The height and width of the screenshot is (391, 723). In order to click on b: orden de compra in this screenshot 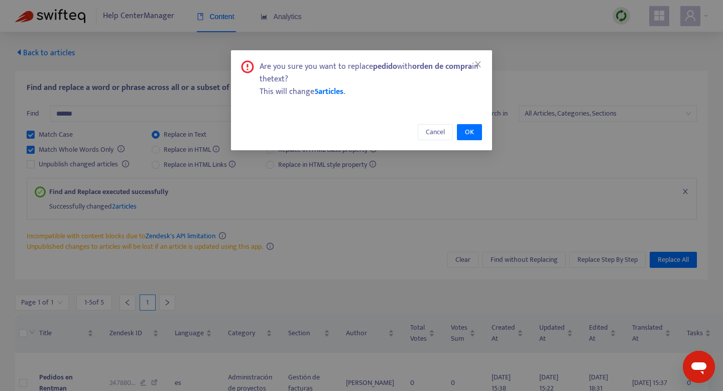, I will do `click(442, 66)`.